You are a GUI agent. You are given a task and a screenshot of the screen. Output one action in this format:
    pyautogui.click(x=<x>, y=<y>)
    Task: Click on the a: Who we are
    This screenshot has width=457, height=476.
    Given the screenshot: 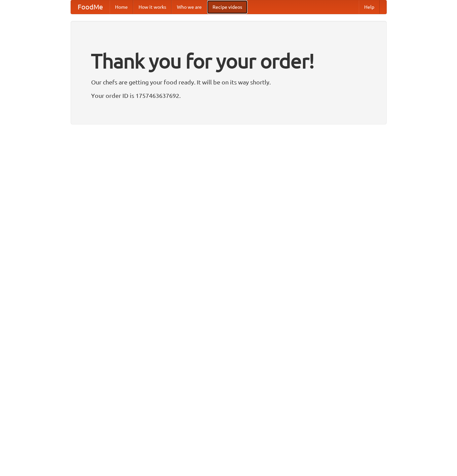 What is the action you would take?
    pyautogui.click(x=190, y=7)
    